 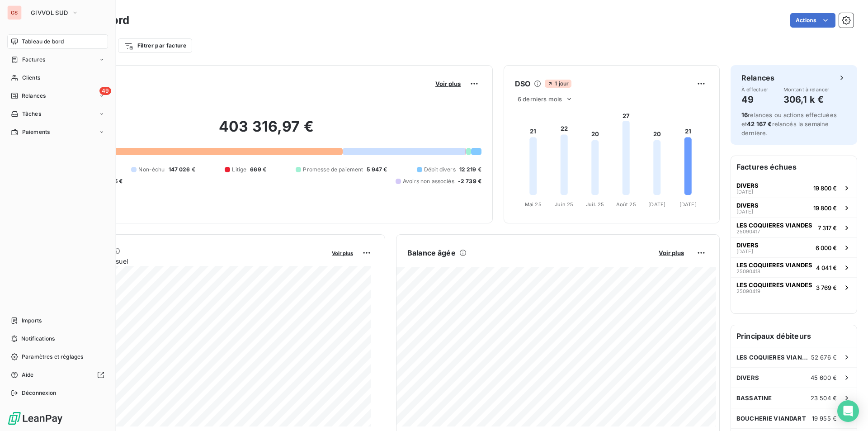 I want to click on span: 147 026 €, so click(x=181, y=170).